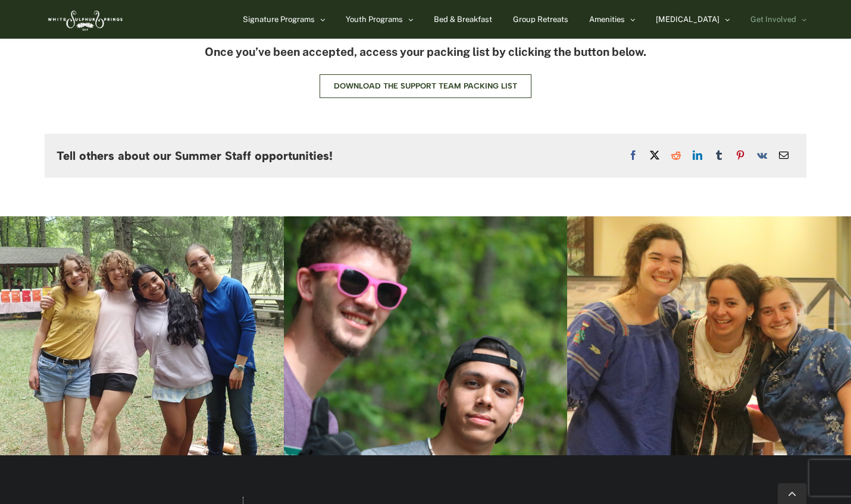  I want to click on a: LinkedIn, so click(697, 155).